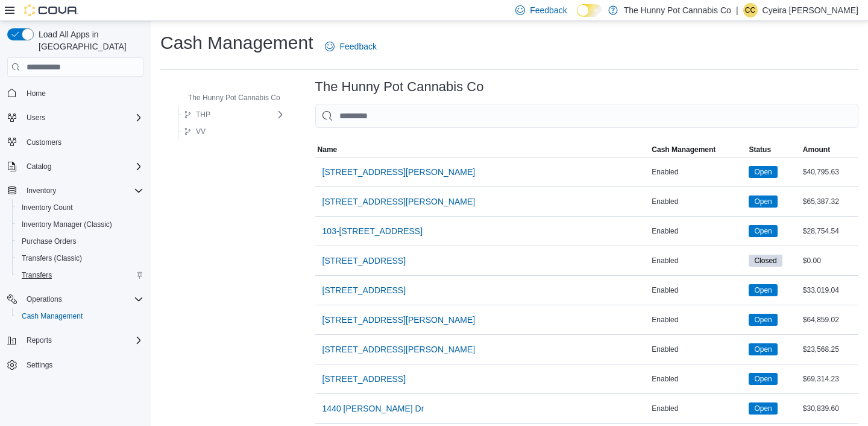 Image resolution: width=868 pixels, height=426 pixels. Describe the element at coordinates (760, 150) in the screenshot. I see `span: Status` at that location.